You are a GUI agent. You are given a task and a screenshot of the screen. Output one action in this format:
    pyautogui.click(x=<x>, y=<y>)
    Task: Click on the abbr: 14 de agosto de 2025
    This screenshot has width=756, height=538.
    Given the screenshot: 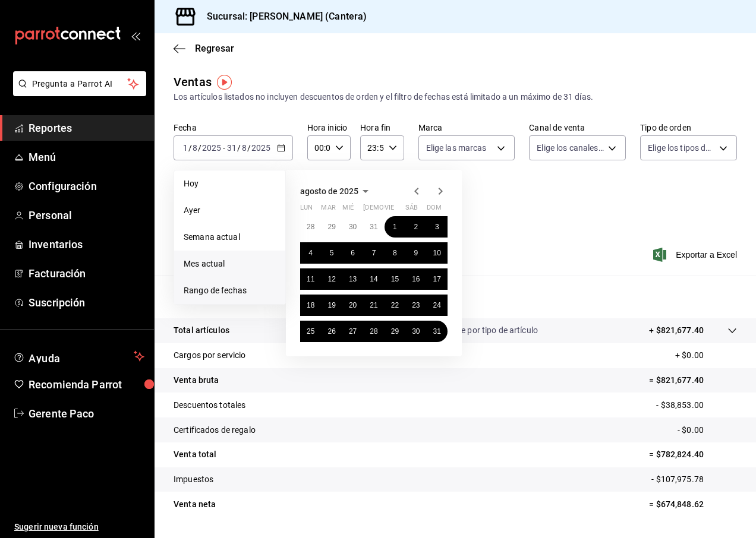 What is the action you would take?
    pyautogui.click(x=373, y=279)
    